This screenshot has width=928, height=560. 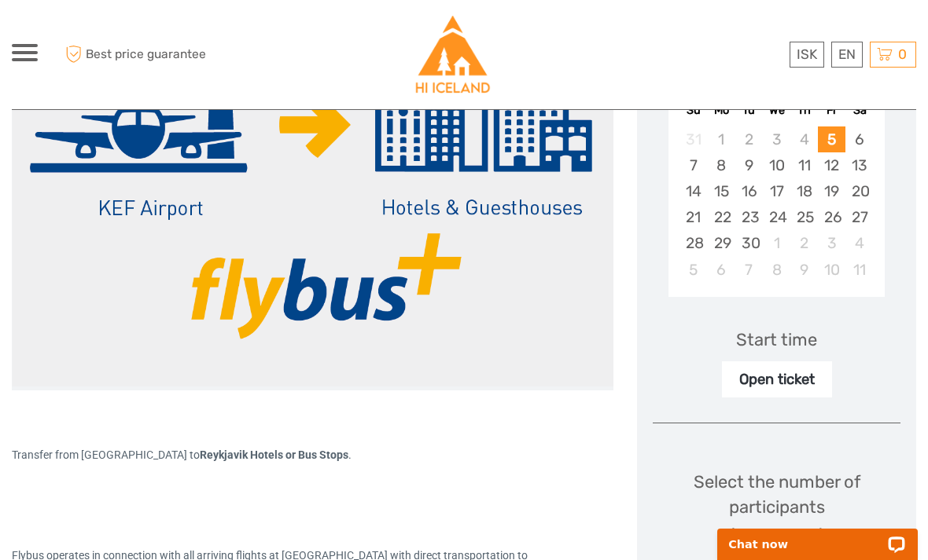 I want to click on div: Choose Friday, September 26th, 2025, so click(x=832, y=217).